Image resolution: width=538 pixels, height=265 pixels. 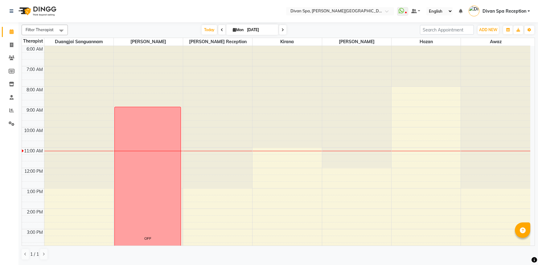 I want to click on span: Filter Therapist, so click(x=39, y=30).